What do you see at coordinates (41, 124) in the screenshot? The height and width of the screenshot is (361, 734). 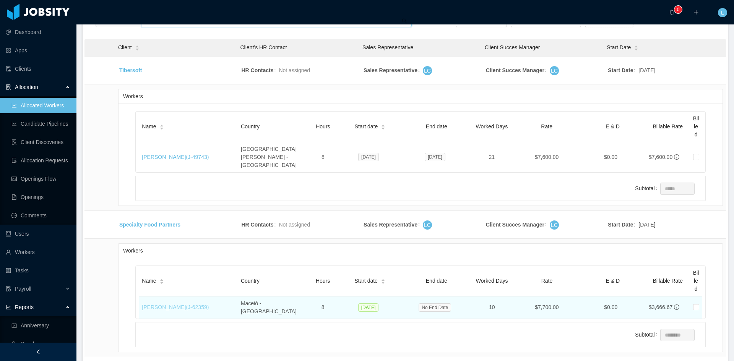 I see `a: icon: line-chartCandidate Pipelines` at bounding box center [41, 124].